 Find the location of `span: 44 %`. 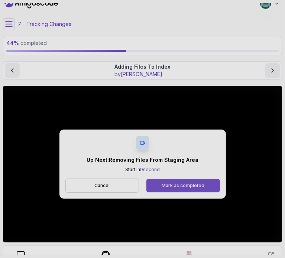

span: 44 % is located at coordinates (13, 43).